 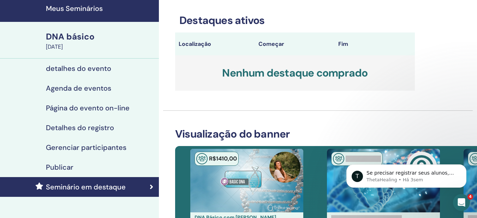 I want to click on font: ThetaHealing • Há 3sem, so click(x=59, y=30).